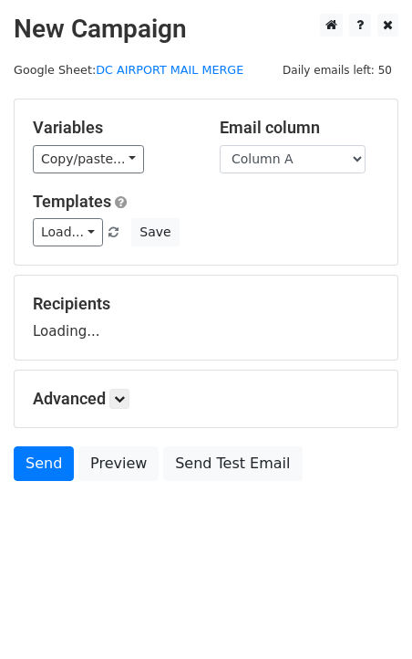 The height and width of the screenshot is (659, 412). What do you see at coordinates (112, 128) in the screenshot?
I see `h5: Variables` at bounding box center [112, 128].